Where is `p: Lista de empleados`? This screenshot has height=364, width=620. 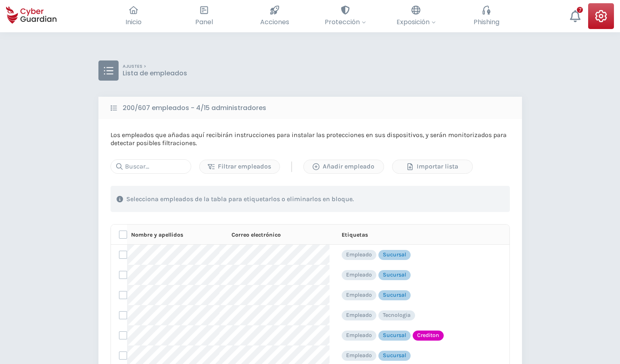 p: Lista de empleados is located at coordinates (155, 73).